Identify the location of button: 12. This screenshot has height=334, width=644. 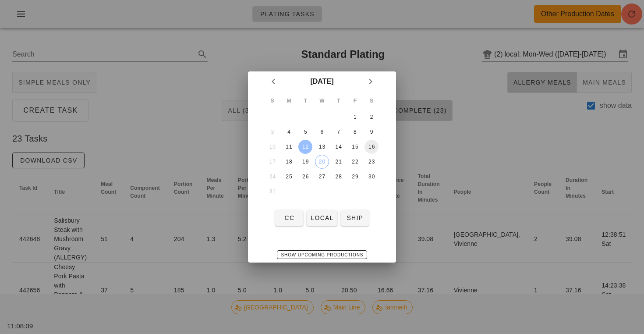
(306, 147).